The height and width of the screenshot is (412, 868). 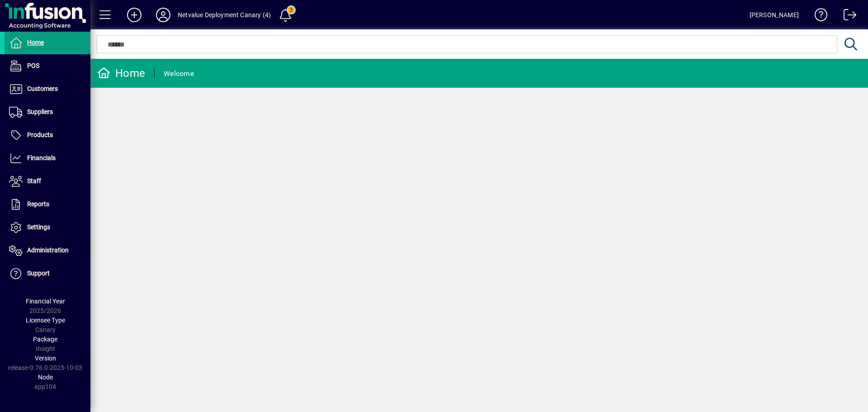 I want to click on span: Customers, so click(x=43, y=89).